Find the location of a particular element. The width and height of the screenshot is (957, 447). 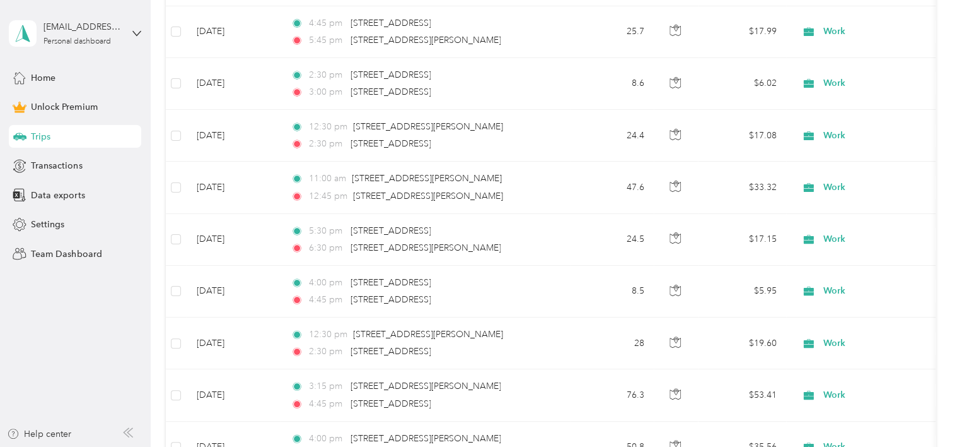

span: Transactions is located at coordinates (56, 165).